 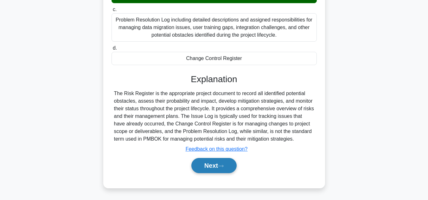 What do you see at coordinates (214, 80) in the screenshot?
I see `h3: Explanation` at bounding box center [214, 80].